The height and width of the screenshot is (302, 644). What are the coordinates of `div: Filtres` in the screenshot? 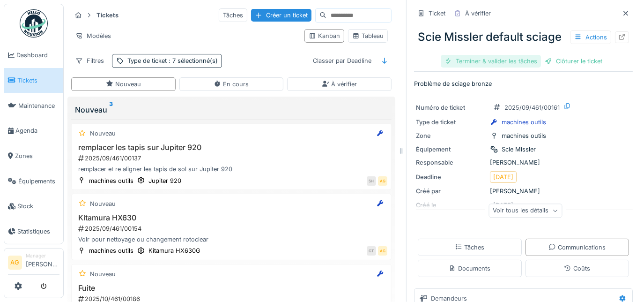 It's located at (90, 61).